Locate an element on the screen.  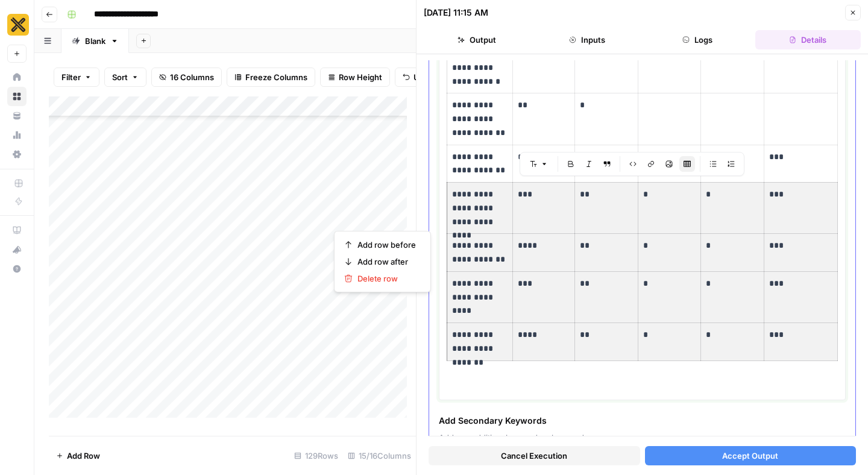
span: 16 Columns is located at coordinates (191, 77).